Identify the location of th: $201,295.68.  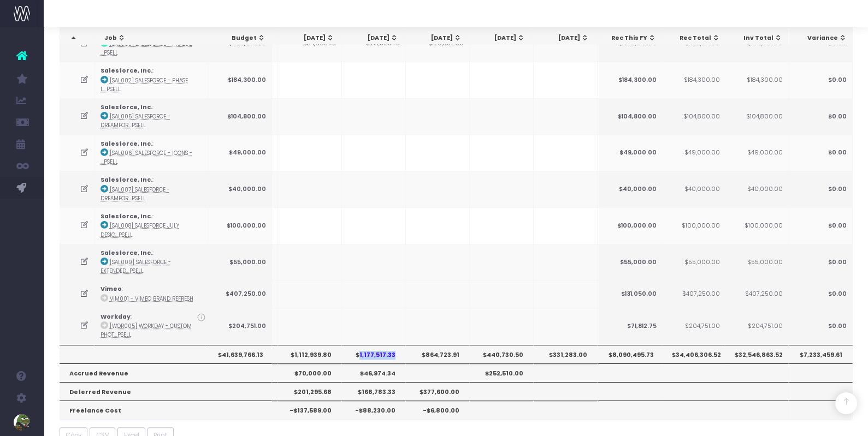
(310, 392).